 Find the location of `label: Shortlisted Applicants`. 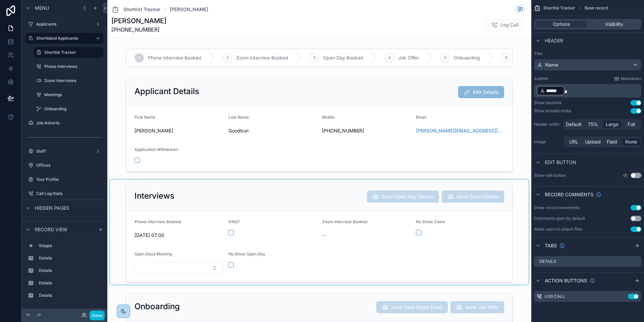

label: Shortlisted Applicants is located at coordinates (63, 38).